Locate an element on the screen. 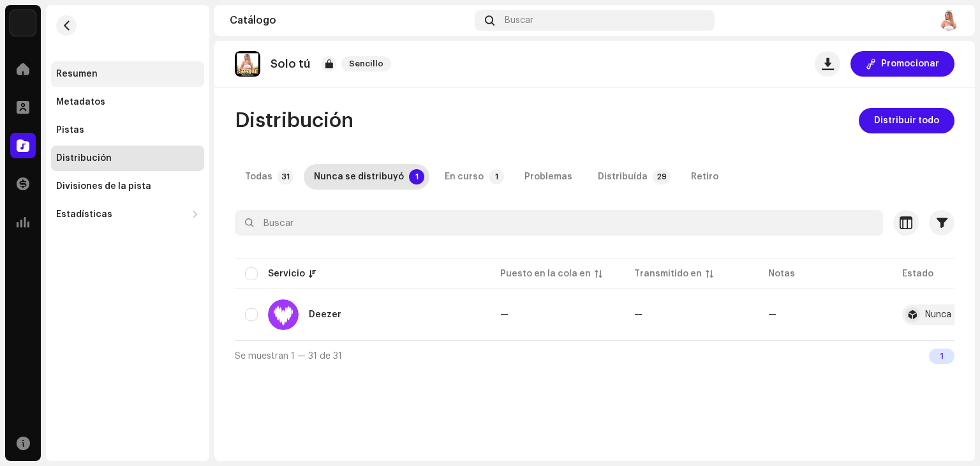 The width and height of the screenshot is (980, 466). re-m-nav-item: Metadatos is located at coordinates (127, 102).